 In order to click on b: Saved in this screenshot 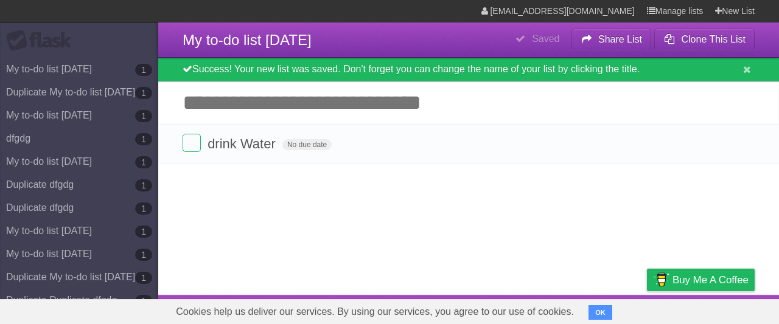, I will do `click(545, 38)`.